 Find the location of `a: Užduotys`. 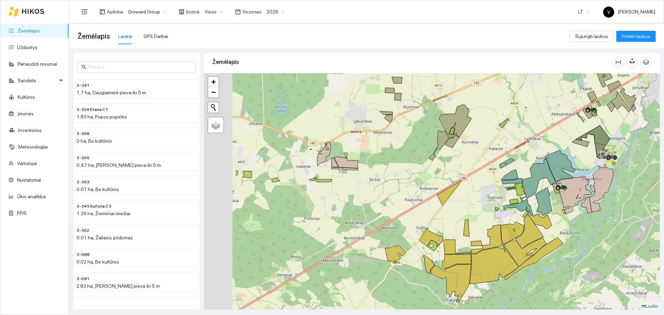

a: Užduotys is located at coordinates (27, 47).